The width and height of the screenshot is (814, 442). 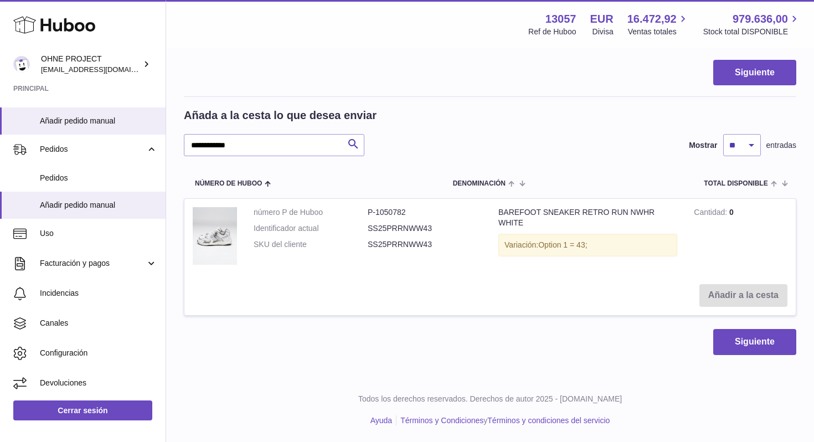 What do you see at coordinates (99, 353) in the screenshot?
I see `span: Configuración` at bounding box center [99, 353].